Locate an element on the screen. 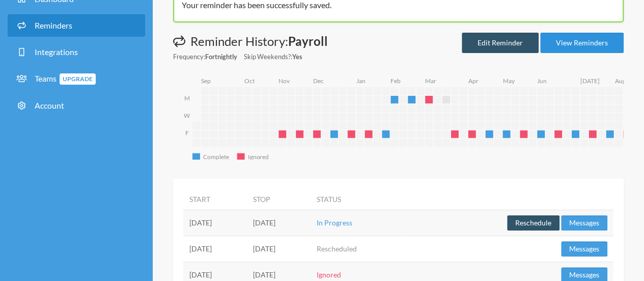 This screenshot has width=644, height=281. a: TeamsUpgrade is located at coordinates (77, 79).